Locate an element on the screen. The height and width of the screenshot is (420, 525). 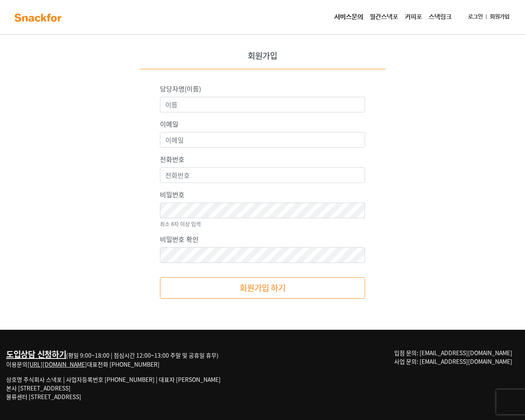
a: 스낵링크 is located at coordinates (441, 17).